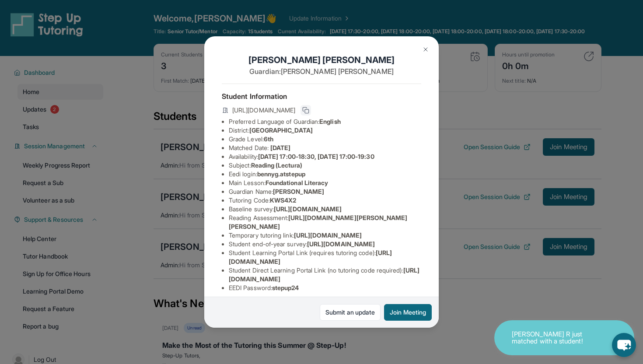 The height and width of the screenshot is (364, 643). Describe the element at coordinates (296, 182) in the screenshot. I see `span: Foundational Literacy` at that location.